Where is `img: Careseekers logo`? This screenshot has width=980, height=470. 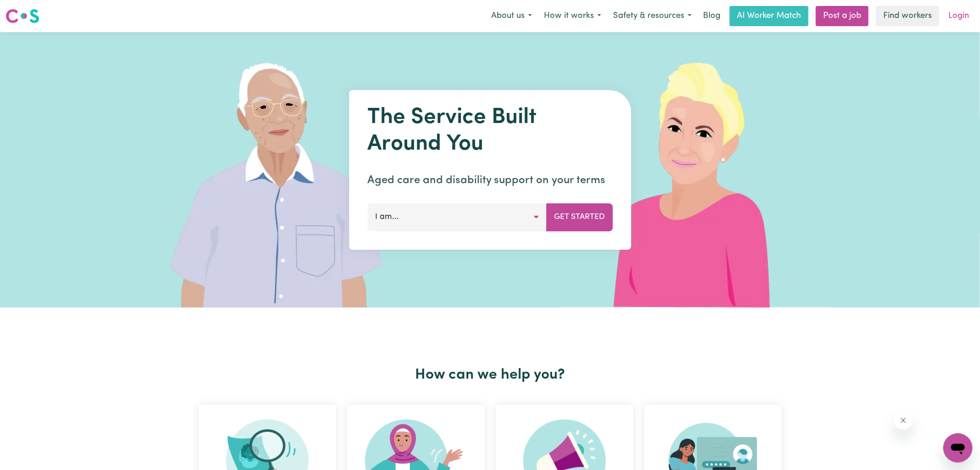 img: Careseekers logo is located at coordinates (23, 16).